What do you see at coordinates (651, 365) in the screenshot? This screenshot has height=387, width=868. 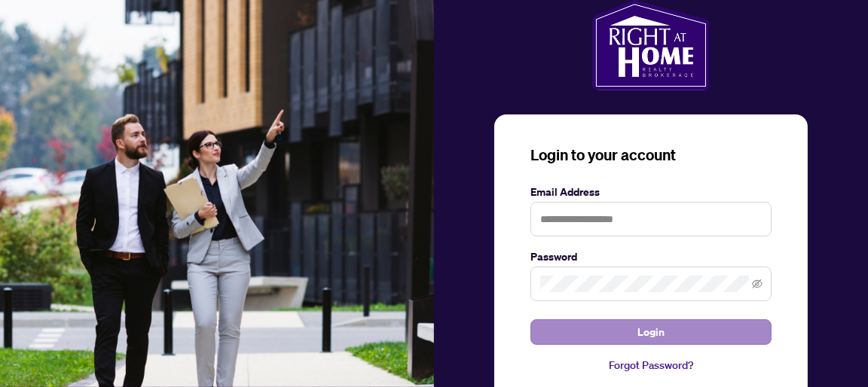 I see `a: Forgot Password?` at bounding box center [651, 365].